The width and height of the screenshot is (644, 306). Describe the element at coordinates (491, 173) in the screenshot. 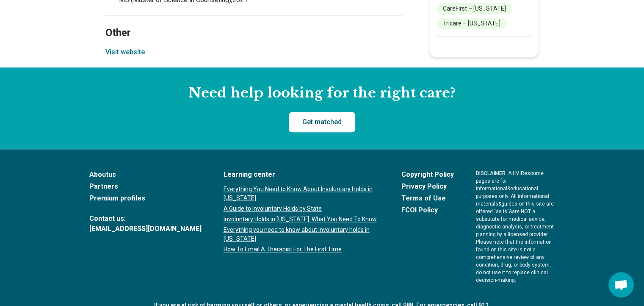

I see `span: DISCLAIMER` at that location.